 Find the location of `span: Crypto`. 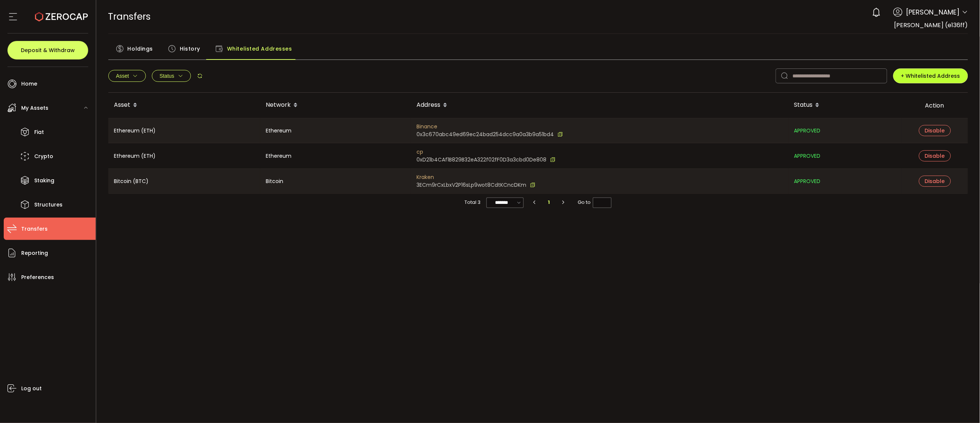

span: Crypto is located at coordinates (43, 156).